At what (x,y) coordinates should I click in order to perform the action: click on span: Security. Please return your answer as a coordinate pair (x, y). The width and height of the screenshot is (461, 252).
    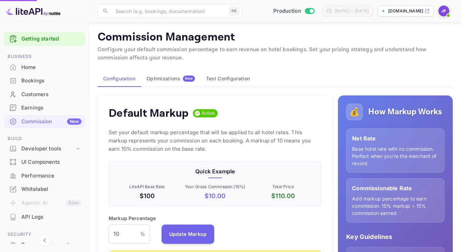
    Looking at the image, I should click on (44, 235).